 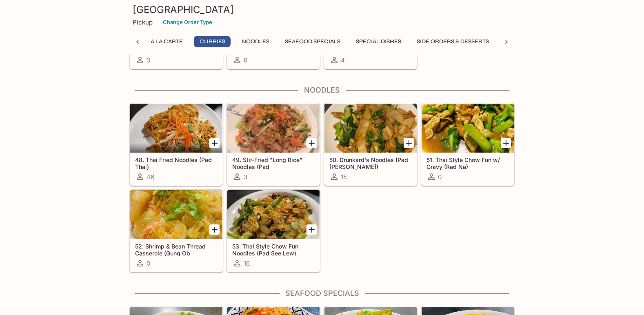 I want to click on button: Add 49. Stir-Fried "Long Rice" Noodles (Pad Woon Sen), so click(x=311, y=143).